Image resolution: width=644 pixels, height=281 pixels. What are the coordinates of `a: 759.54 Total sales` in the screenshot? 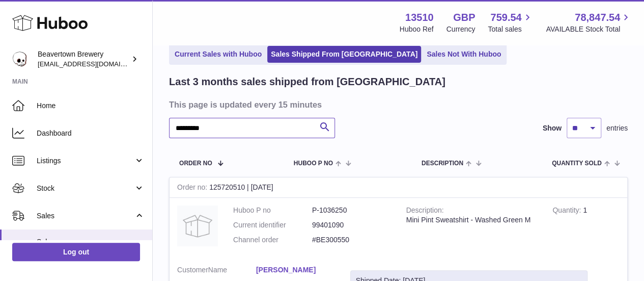 It's located at (510, 22).